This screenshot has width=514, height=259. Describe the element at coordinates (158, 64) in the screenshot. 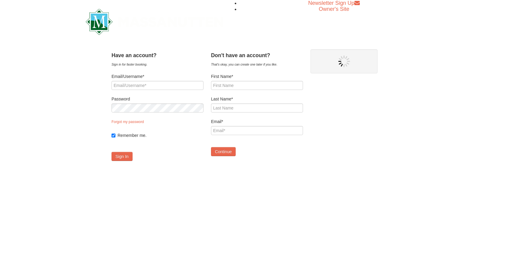

I see `div: Sign in for faster booking.` at that location.